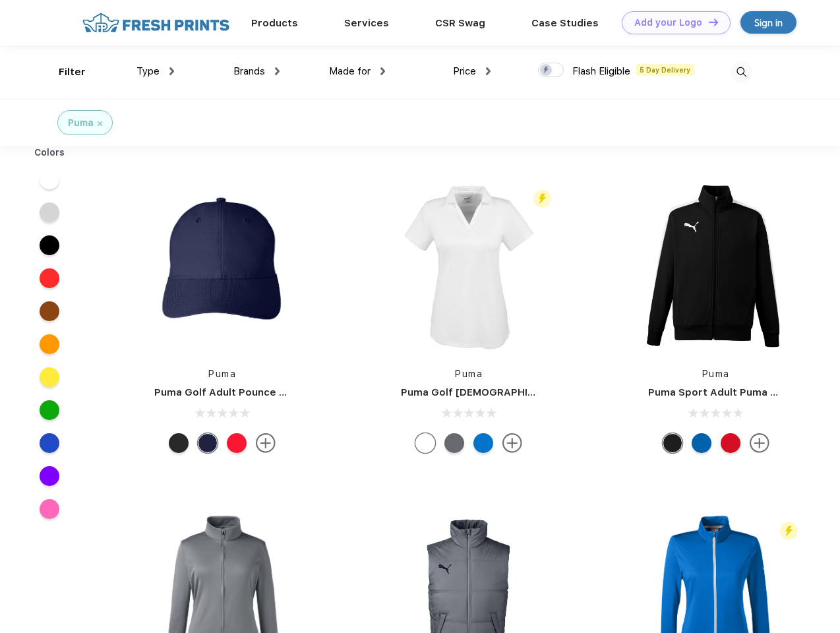  What do you see at coordinates (249, 71) in the screenshot?
I see `span: Brands` at bounding box center [249, 71].